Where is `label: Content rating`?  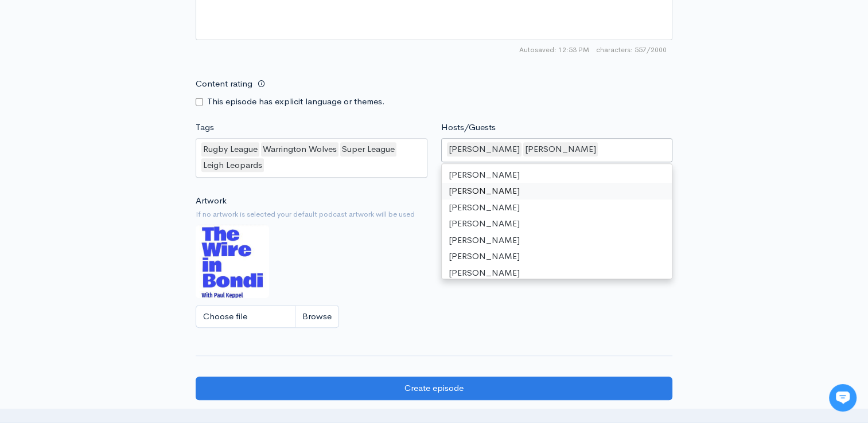
label: Content rating is located at coordinates (224, 83).